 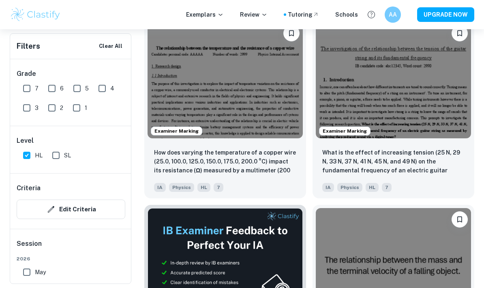 I want to click on span: 5, so click(x=87, y=88).